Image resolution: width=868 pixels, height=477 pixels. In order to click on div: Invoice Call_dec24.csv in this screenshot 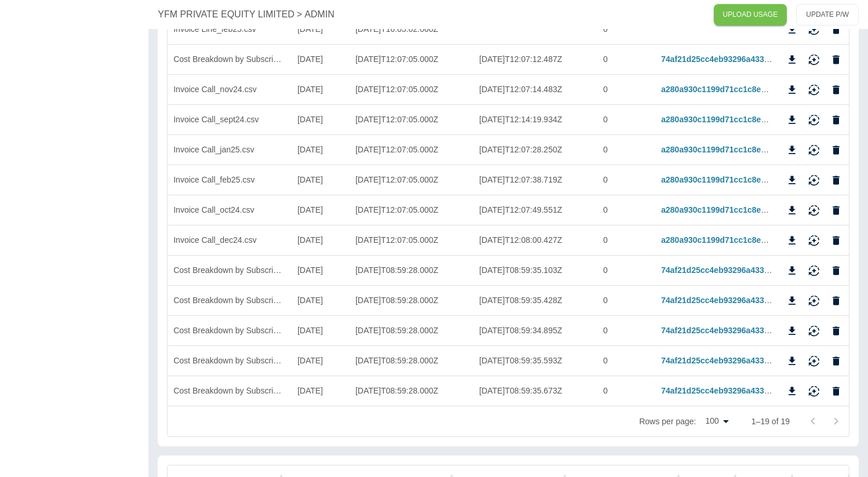, I will do `click(229, 240)`.